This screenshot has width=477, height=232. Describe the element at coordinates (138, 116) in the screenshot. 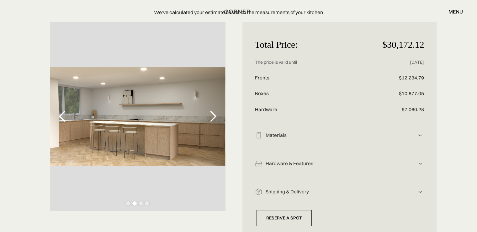

I see `div: 2 of 4` at that location.